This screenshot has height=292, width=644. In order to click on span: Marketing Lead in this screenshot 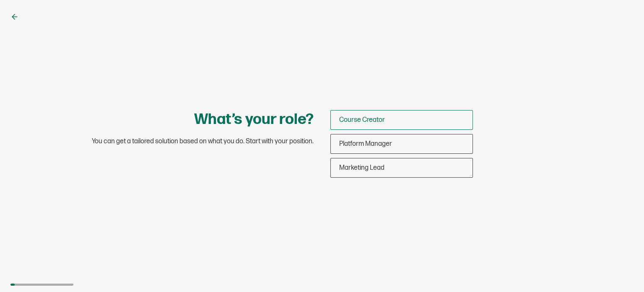, I will do `click(362, 168)`.